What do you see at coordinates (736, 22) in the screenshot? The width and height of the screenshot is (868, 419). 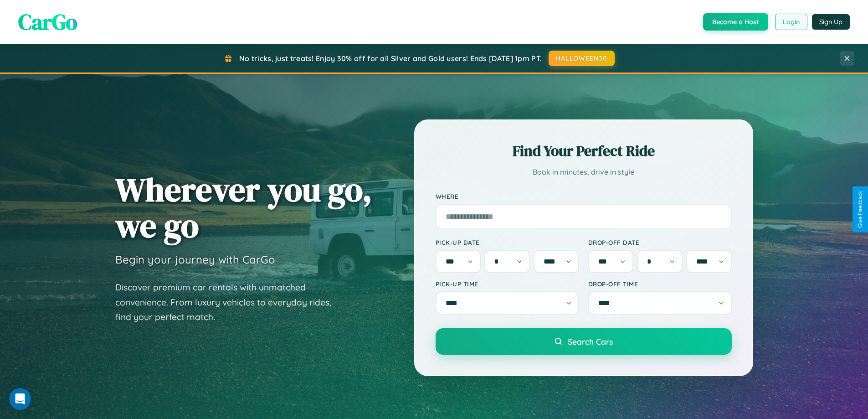 I see `button: Become a Host` at bounding box center [736, 22].